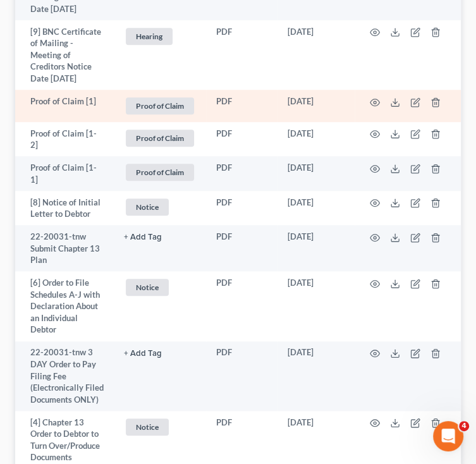 This screenshot has height=464, width=476. Describe the element at coordinates (65, 208) in the screenshot. I see `td: [8] Notice of Initial Letter to Debtor` at that location.